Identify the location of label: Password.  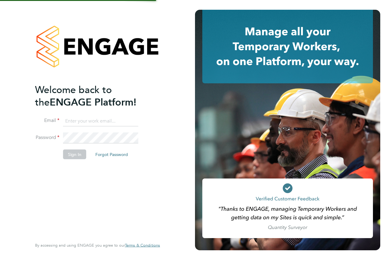
(47, 138).